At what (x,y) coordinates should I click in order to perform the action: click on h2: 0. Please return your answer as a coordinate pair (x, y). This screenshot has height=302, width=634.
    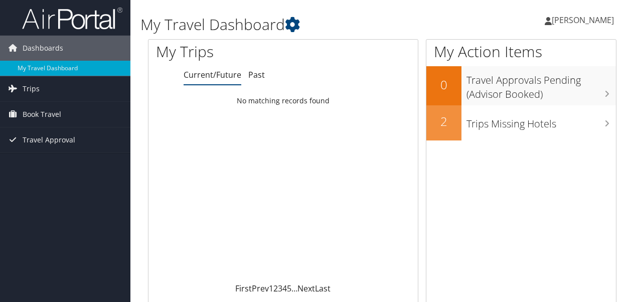
    Looking at the image, I should click on (444, 85).